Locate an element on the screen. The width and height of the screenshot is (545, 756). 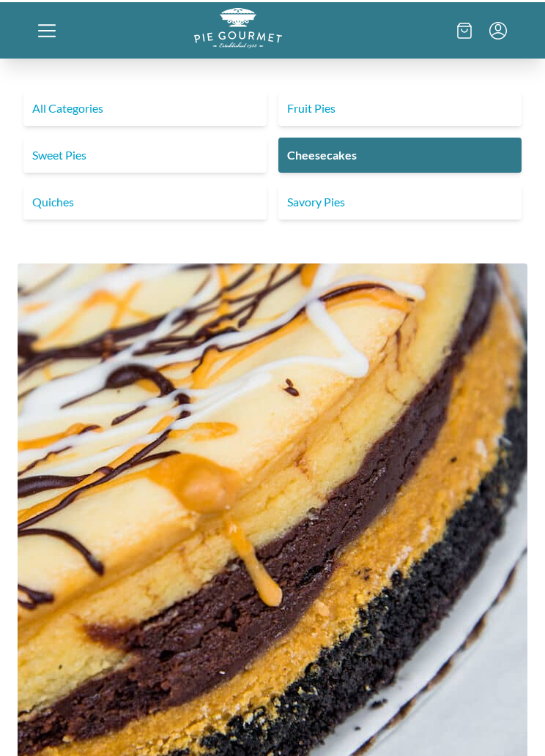
a: Sweet Pies is located at coordinates (145, 153).